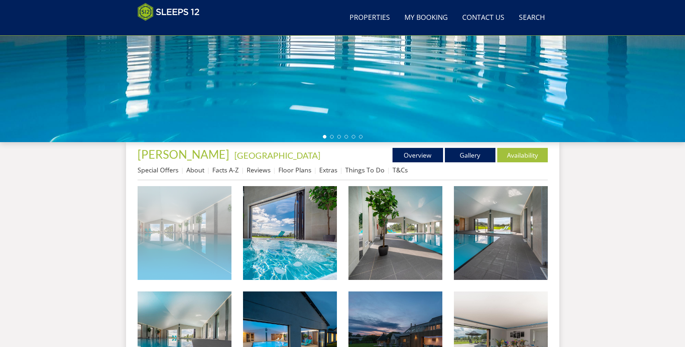  What do you see at coordinates (364, 170) in the screenshot?
I see `a: Things To Do` at bounding box center [364, 170].